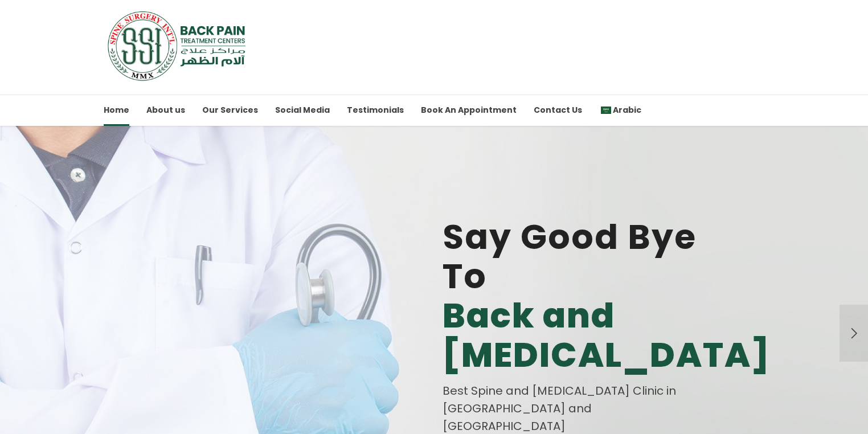 The height and width of the screenshot is (434, 868). What do you see at coordinates (620, 110) in the screenshot?
I see `a: ArabicArabic` at bounding box center [620, 110].